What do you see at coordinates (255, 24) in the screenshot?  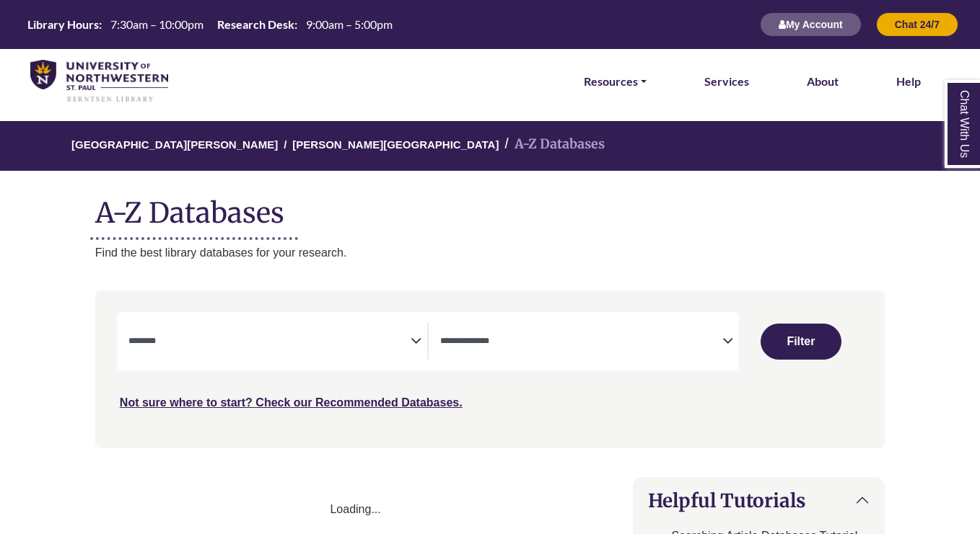 I see `th: Research Desk:` at bounding box center [255, 24].